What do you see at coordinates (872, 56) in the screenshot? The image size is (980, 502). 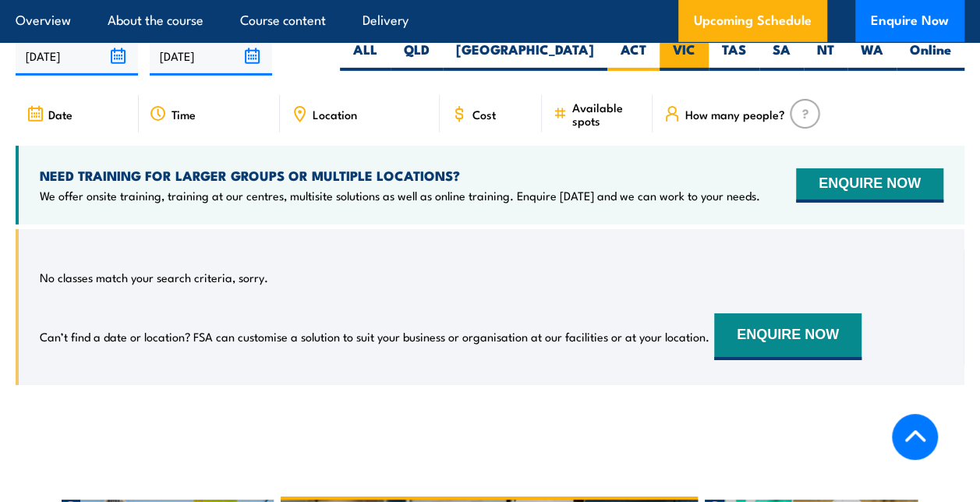 I see `label: WA` at bounding box center [872, 56].